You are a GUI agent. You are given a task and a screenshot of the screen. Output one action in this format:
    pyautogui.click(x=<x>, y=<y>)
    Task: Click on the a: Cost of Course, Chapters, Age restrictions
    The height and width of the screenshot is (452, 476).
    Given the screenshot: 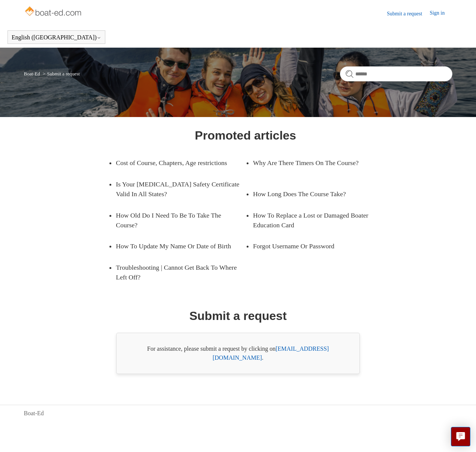 What is the action you would take?
    pyautogui.click(x=175, y=163)
    